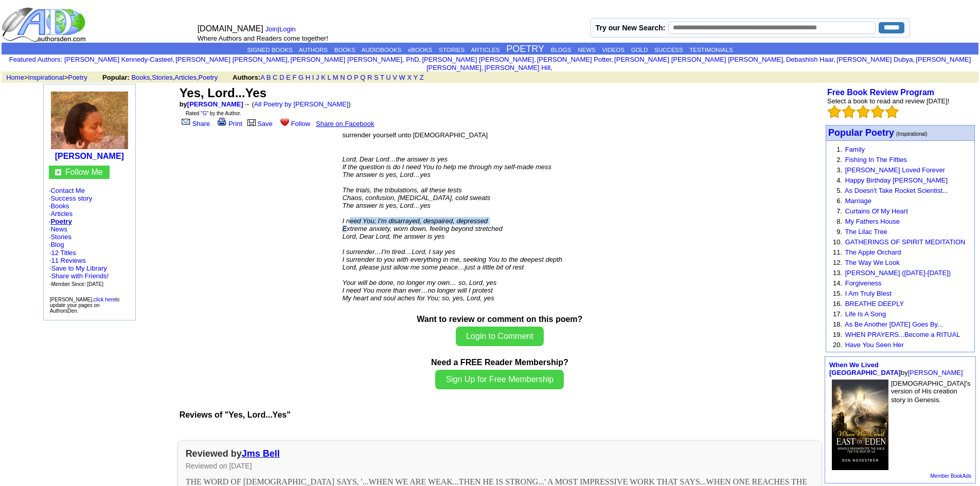  Describe the element at coordinates (500, 454) in the screenshot. I see `div: Reviewed by` at that location.